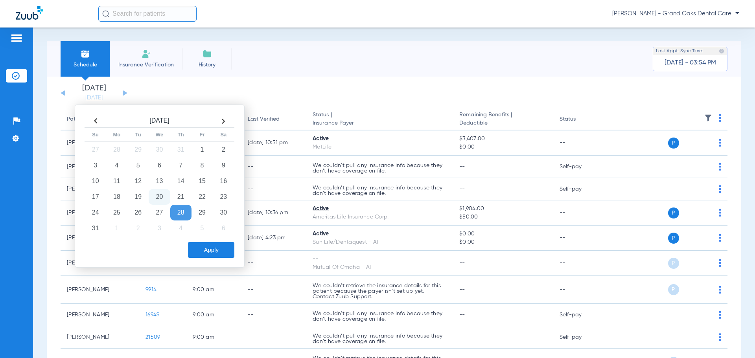  What do you see at coordinates (379, 123) in the screenshot?
I see `span: Insurance Payer` at bounding box center [379, 123].